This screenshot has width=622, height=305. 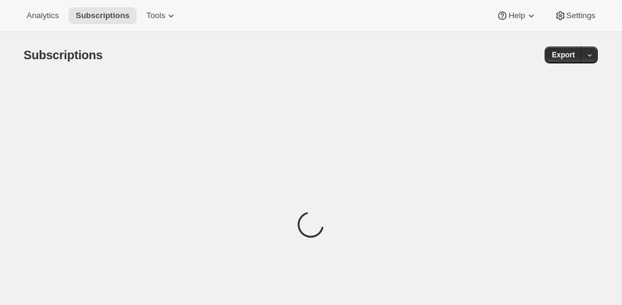 I want to click on span: Analytics, so click(x=42, y=16).